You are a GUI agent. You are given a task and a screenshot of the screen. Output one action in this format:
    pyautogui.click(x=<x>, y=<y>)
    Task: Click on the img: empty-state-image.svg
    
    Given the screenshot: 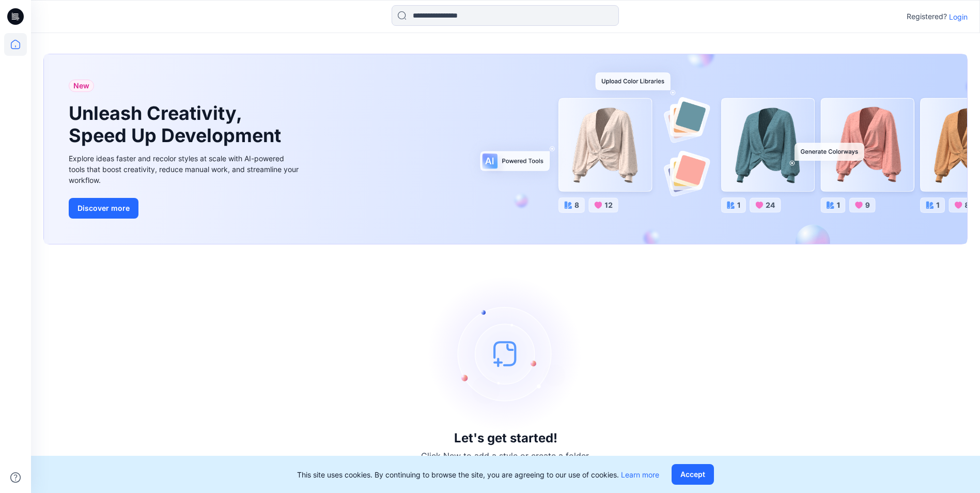 What is the action you would take?
    pyautogui.click(x=506, y=353)
    